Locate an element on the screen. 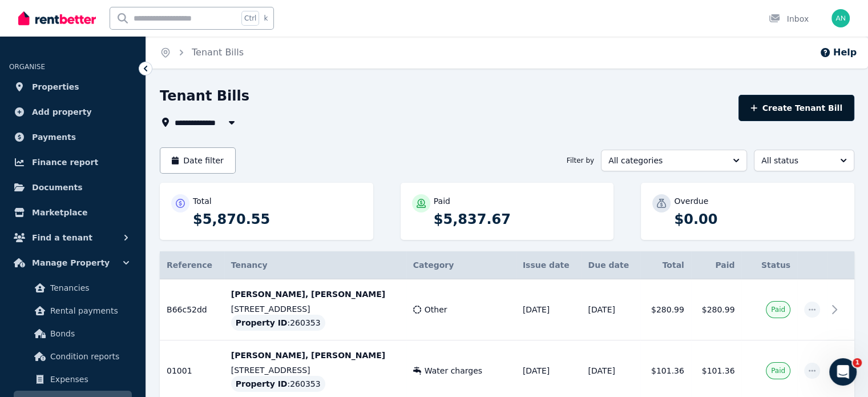 The height and width of the screenshot is (397, 868). p: $5,870.55 is located at coordinates (277, 220).